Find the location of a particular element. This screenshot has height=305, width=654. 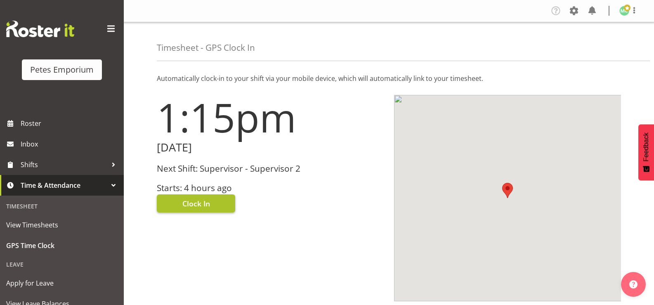

span: Clock In is located at coordinates (196, 203).